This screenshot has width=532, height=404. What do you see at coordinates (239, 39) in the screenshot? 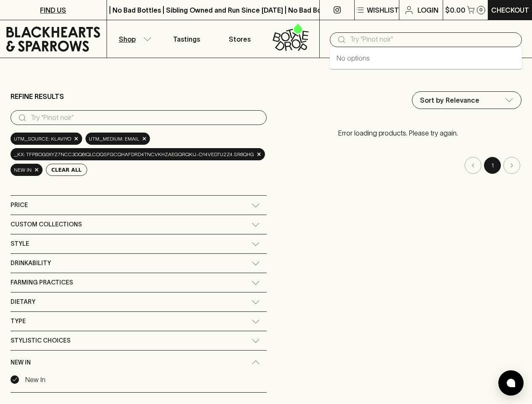
I see `a: Stores` at bounding box center [239, 39].